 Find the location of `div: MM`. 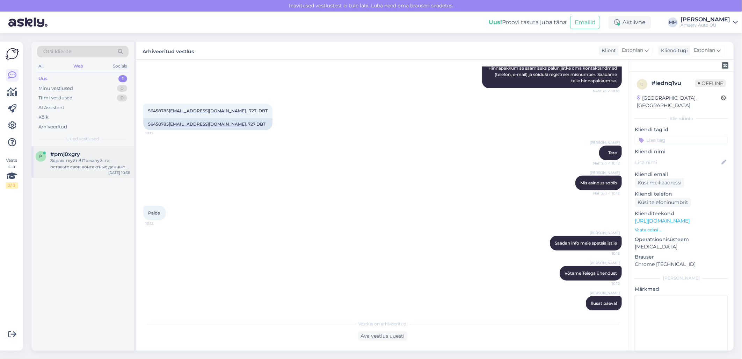

div: MM is located at coordinates (673, 22).